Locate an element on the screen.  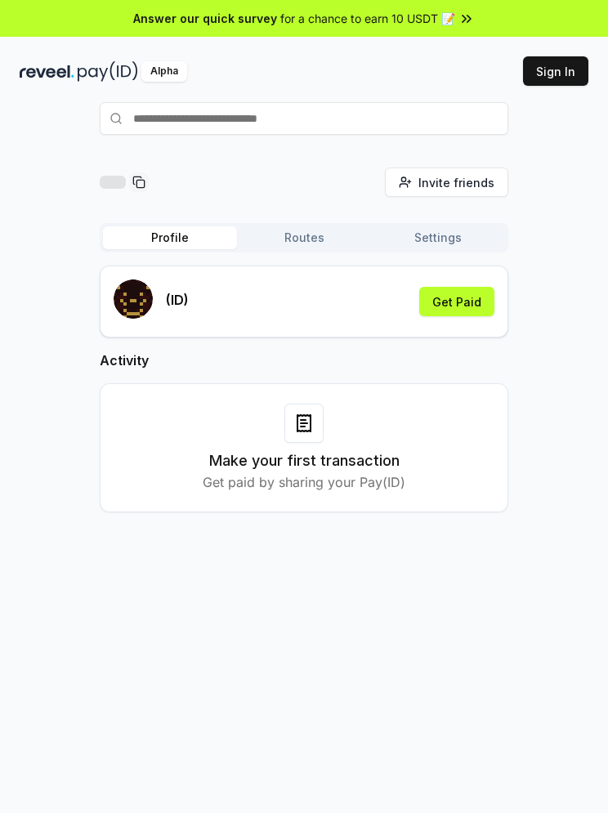
div: Alpha is located at coordinates (164, 71).